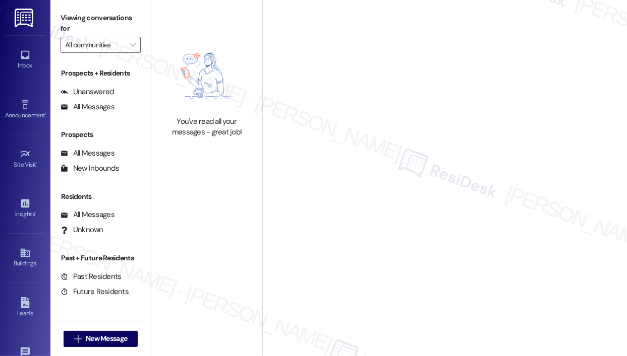 The image size is (627, 356). I want to click on a: Buildings, so click(25, 258).